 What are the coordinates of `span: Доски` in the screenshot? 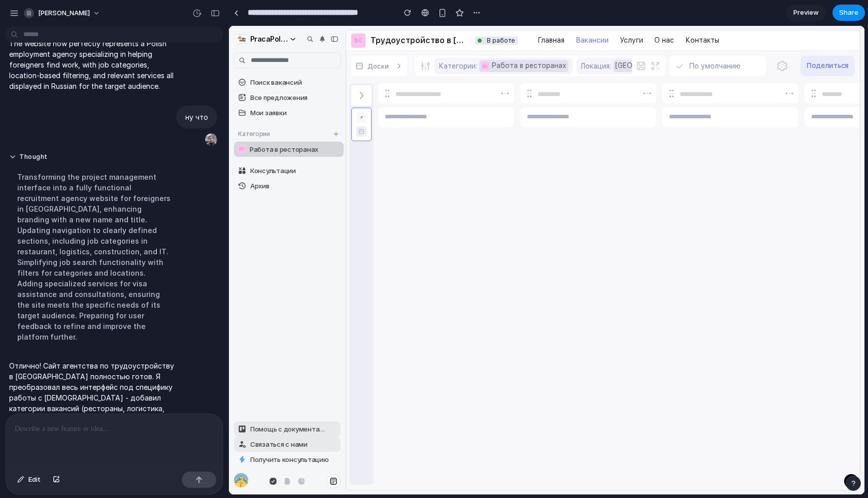 It's located at (149, 40).